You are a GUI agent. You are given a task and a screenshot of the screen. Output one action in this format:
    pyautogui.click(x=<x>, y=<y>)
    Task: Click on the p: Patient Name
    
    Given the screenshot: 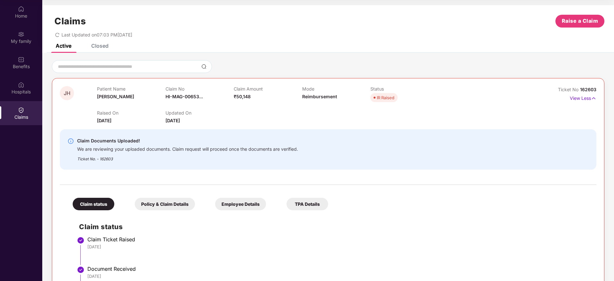 What is the action you would take?
    pyautogui.click(x=131, y=89)
    